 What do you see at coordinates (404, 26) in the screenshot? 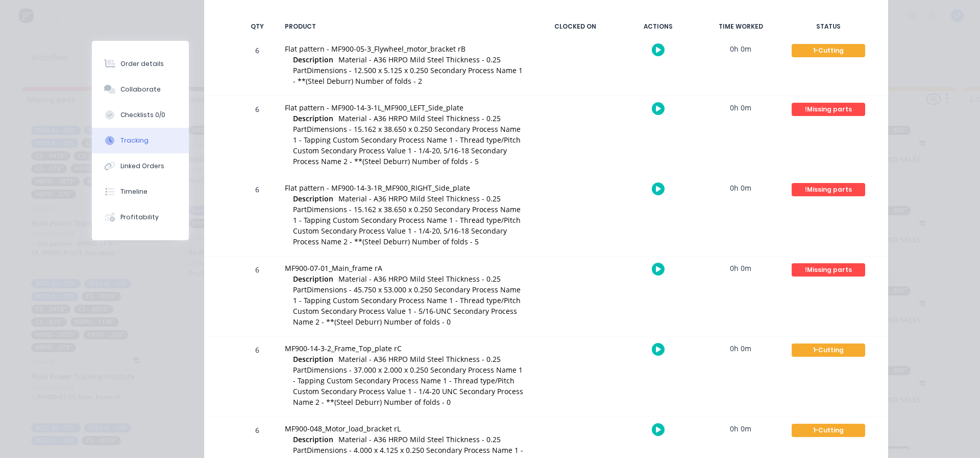
I see `div: PRODUCT` at bounding box center [404, 26].